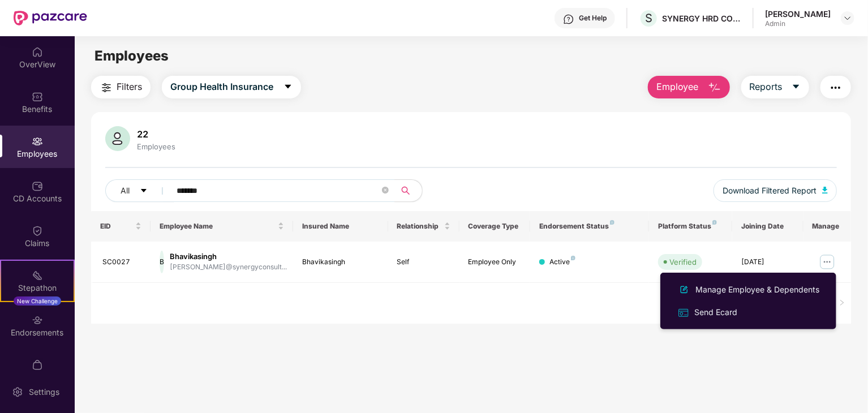 Image resolution: width=868 pixels, height=413 pixels. What do you see at coordinates (589, 226) in the screenshot?
I see `div: Endorsement Status` at bounding box center [589, 226].